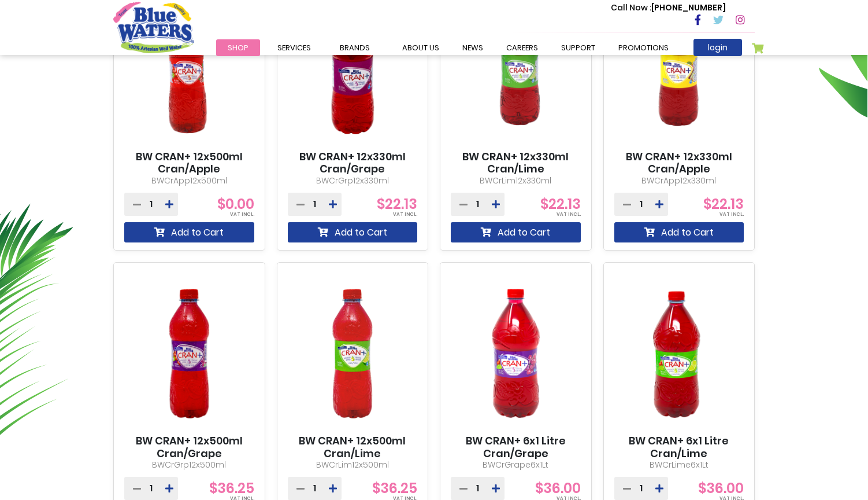 This screenshot has width=868, height=500. I want to click on span: Brands, so click(355, 47).